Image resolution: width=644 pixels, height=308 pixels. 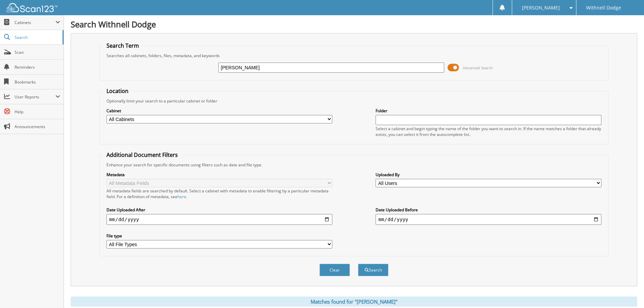 What do you see at coordinates (354, 165) in the screenshot?
I see `div: Enhance your search for specific documents using filters such as date and file type.` at bounding box center [354, 165].